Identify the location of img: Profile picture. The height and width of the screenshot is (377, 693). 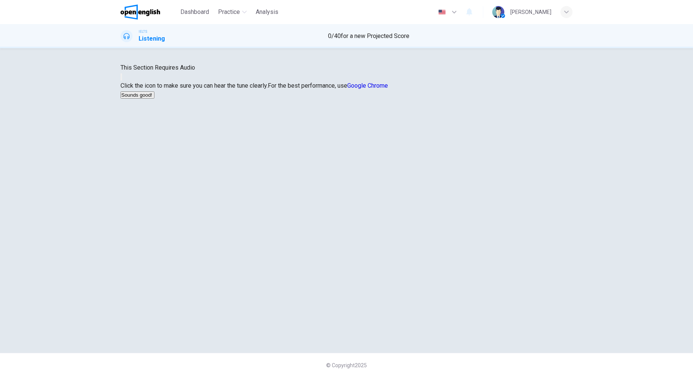
(498, 12).